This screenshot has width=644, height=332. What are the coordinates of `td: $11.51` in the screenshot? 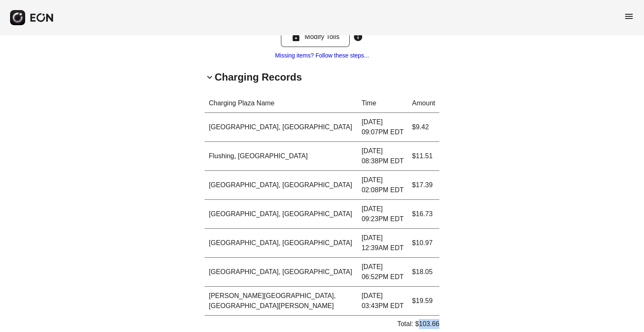 It's located at (424, 156).